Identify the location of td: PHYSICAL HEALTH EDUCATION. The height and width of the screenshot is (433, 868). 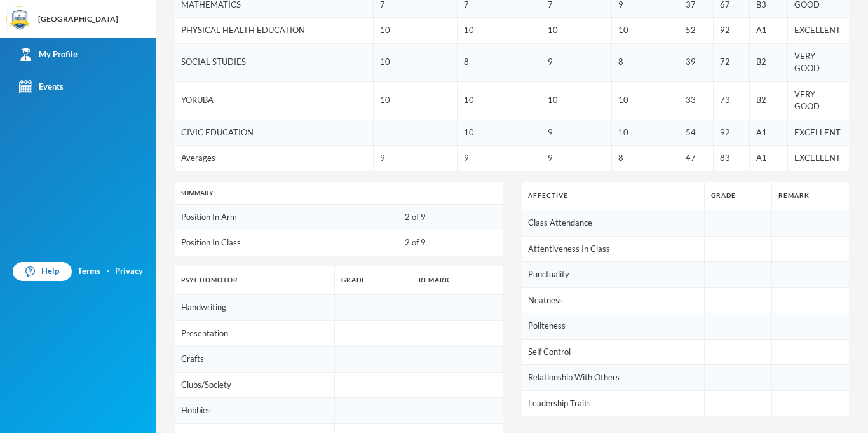
(274, 30).